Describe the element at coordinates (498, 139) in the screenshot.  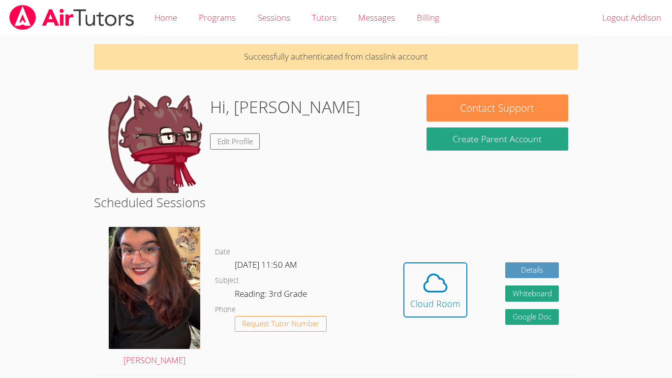
I see `button: Create Parent Account` at that location.